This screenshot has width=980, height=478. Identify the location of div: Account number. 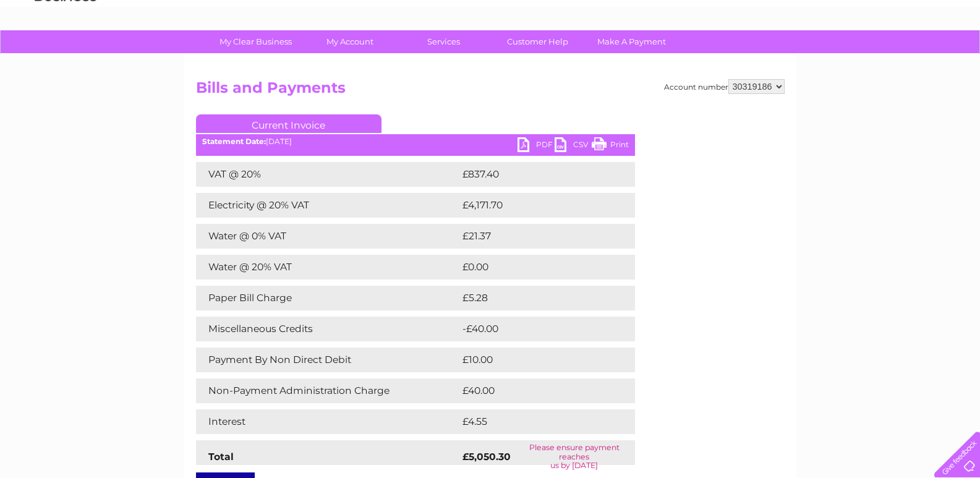
(724, 87).